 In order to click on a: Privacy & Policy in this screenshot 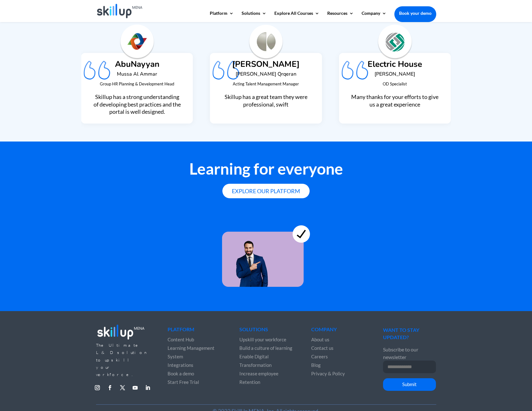, I will do `click(328, 374)`.